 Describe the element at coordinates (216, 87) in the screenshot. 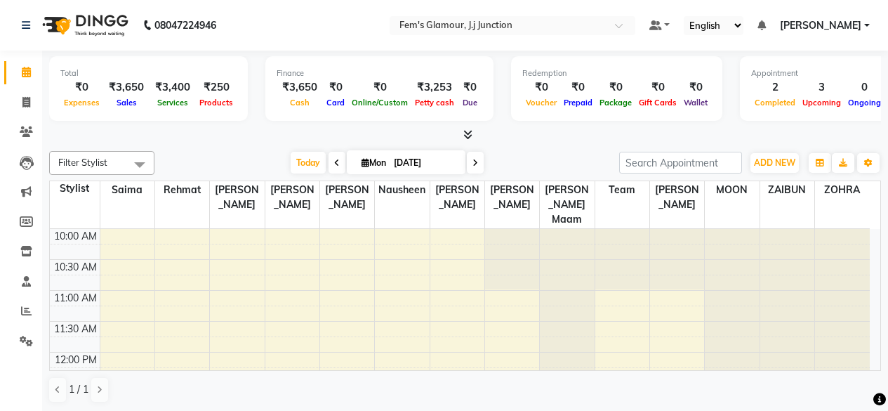

I see `div: ₹250` at that location.